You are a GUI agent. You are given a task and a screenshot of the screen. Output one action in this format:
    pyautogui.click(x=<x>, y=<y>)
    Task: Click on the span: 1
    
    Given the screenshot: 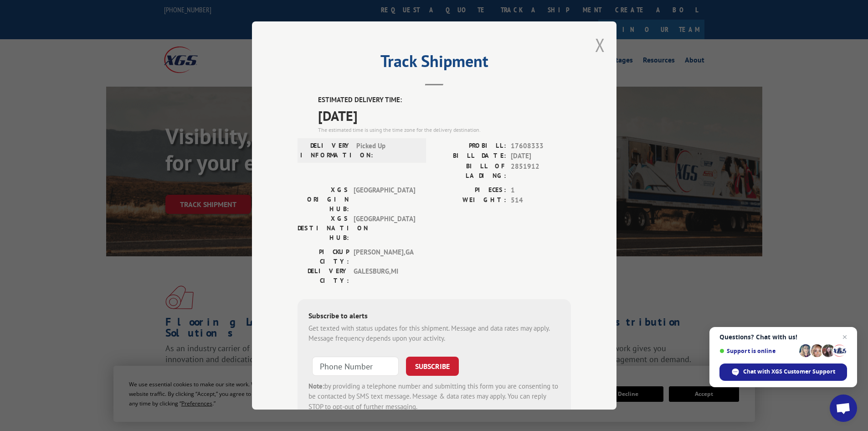 What is the action you would take?
    pyautogui.click(x=541, y=190)
    